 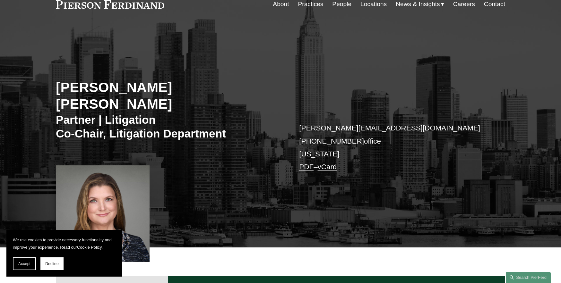 I want to click on span: Accept, so click(x=24, y=264).